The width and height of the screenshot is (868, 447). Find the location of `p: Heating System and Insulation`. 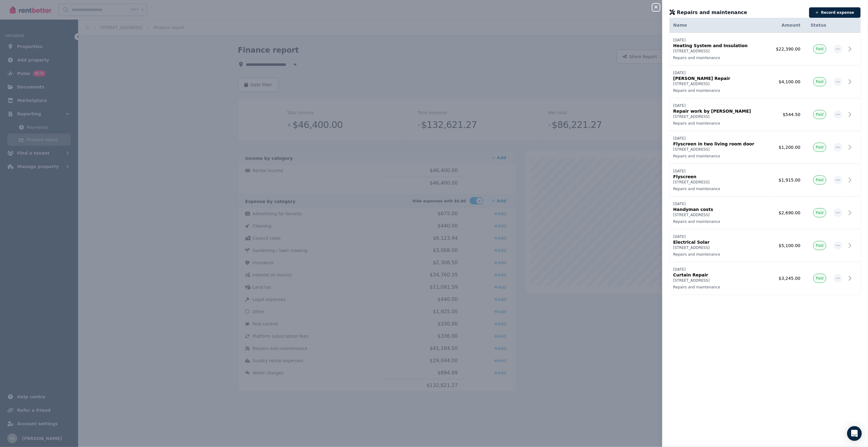

p: Heating System and Insulation is located at coordinates (719, 46).